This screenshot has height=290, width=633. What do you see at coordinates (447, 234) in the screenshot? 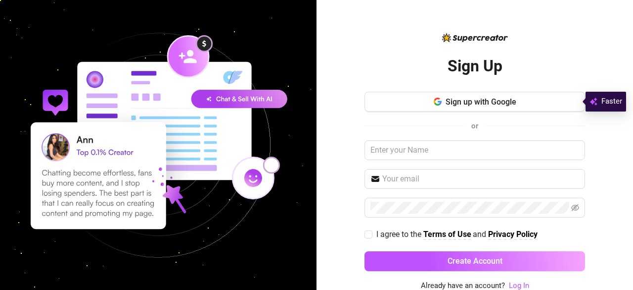
I see `strong: Terms of Use` at bounding box center [447, 234].